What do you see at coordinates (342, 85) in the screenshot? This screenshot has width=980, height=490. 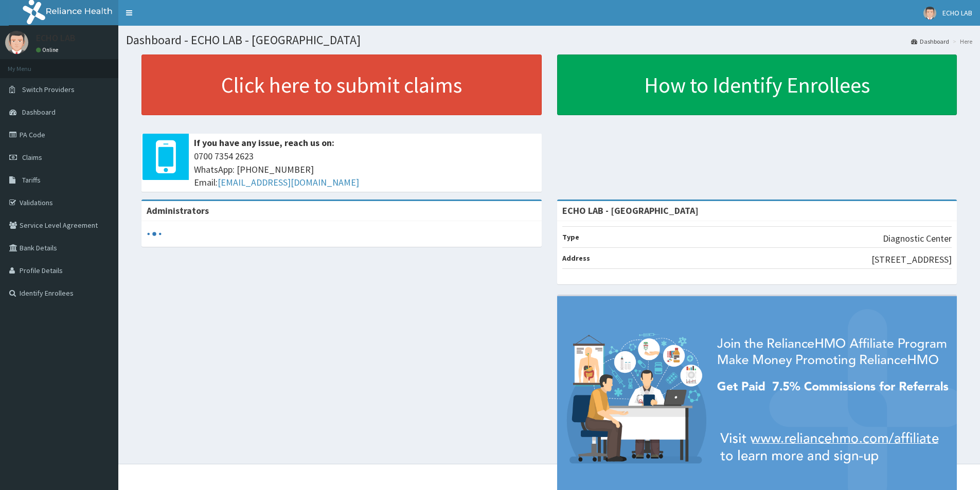 I see `a: Click here to submit claims` at bounding box center [342, 85].